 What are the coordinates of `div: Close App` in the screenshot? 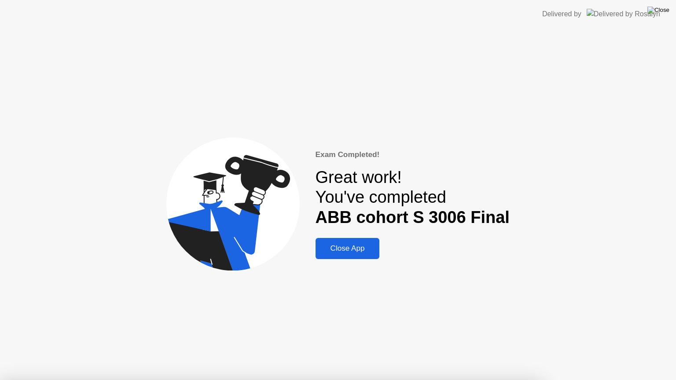 It's located at (348, 249).